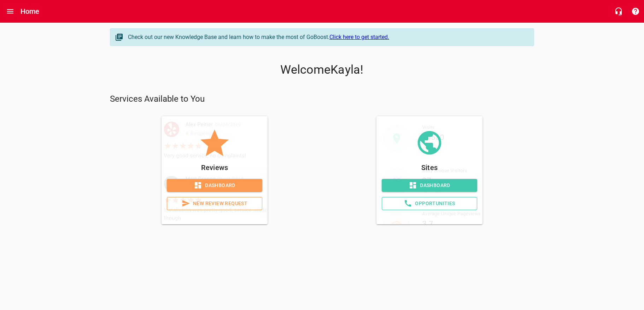 This screenshot has width=644, height=310. Describe the element at coordinates (11, 12) in the screenshot. I see `button: Open drawer` at that location.